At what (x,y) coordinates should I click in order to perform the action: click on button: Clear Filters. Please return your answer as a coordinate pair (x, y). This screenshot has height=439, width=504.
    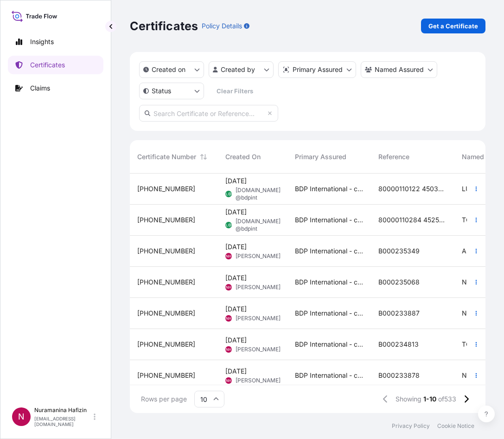
    Looking at the image, I should click on (235, 91).